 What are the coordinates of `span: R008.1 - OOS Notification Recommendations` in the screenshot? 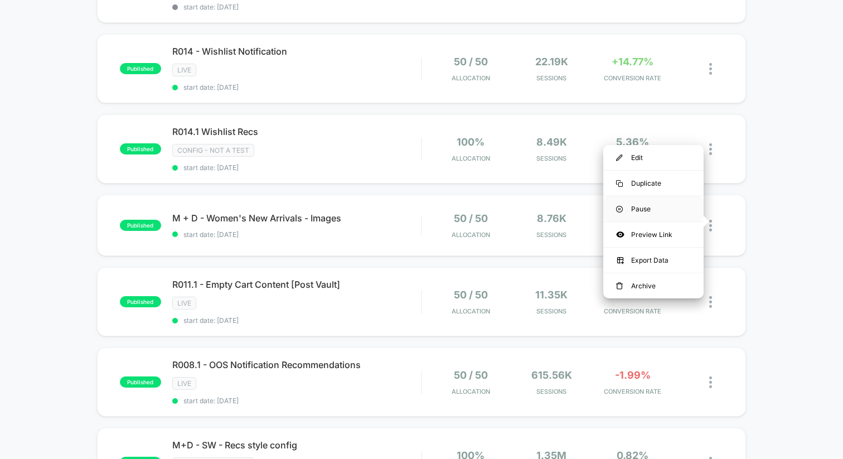 It's located at (297, 365).